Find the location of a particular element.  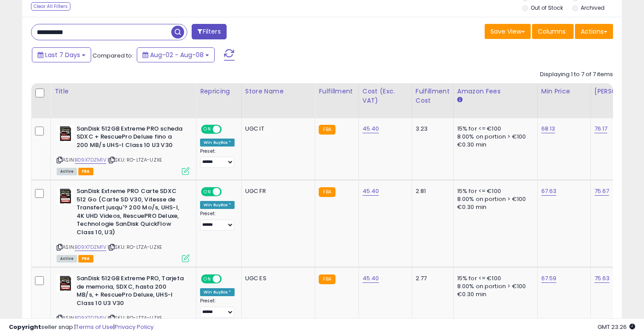

div: Title is located at coordinates (123, 91).